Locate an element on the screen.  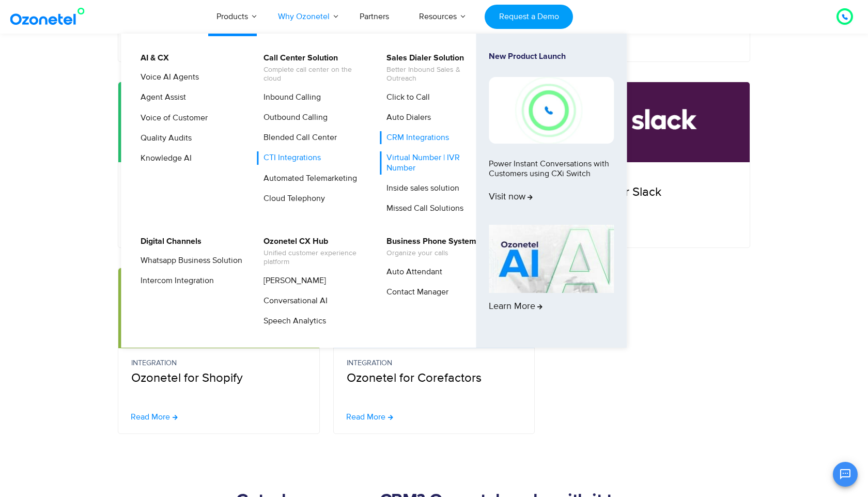
img: AI is located at coordinates (552, 259).